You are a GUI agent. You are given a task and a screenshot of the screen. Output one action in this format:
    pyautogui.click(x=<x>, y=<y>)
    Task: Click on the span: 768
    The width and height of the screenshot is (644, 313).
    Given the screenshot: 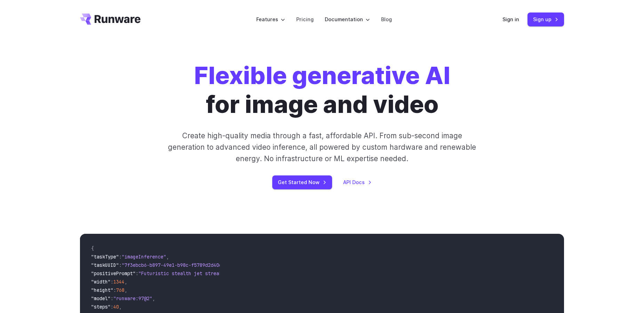 What is the action you would take?
    pyautogui.click(x=121, y=291)
    